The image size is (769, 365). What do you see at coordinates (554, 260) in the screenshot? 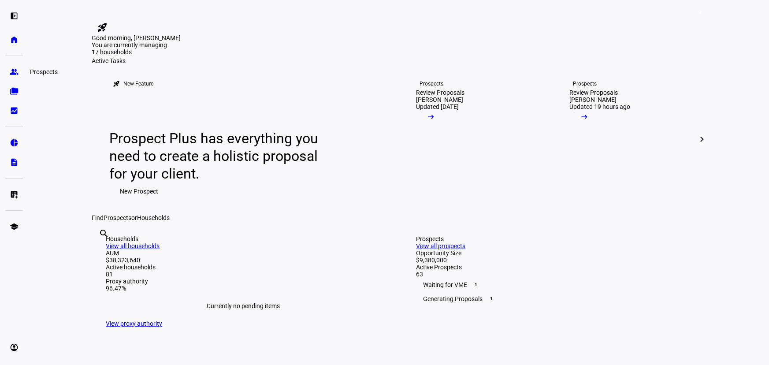
I see `div: $9,380,000` at bounding box center [554, 260].